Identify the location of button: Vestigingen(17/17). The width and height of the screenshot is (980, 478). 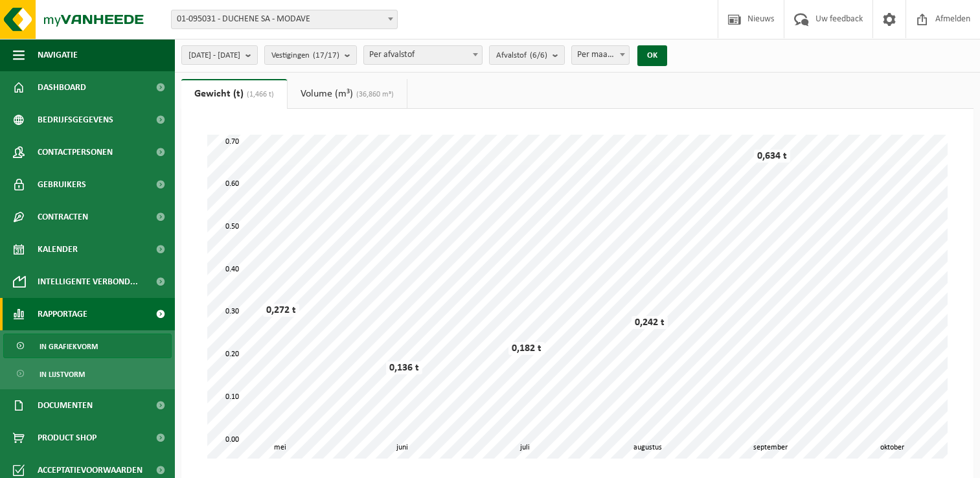
(310, 55).